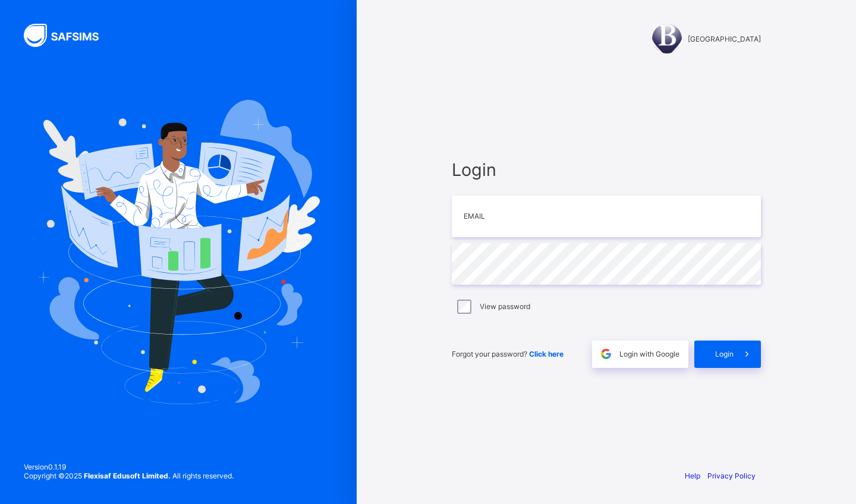 The width and height of the screenshot is (856, 504). I want to click on a: Privacy Policy, so click(732, 475).